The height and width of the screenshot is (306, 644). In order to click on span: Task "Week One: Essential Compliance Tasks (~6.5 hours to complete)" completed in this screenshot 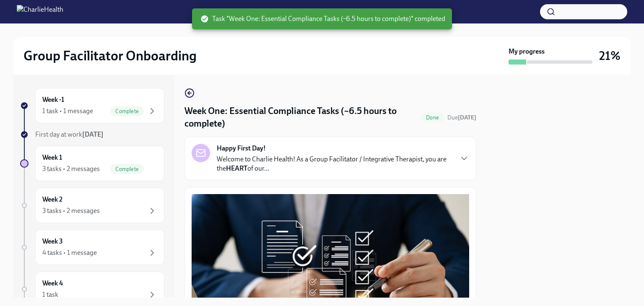, I will do `click(323, 19)`.